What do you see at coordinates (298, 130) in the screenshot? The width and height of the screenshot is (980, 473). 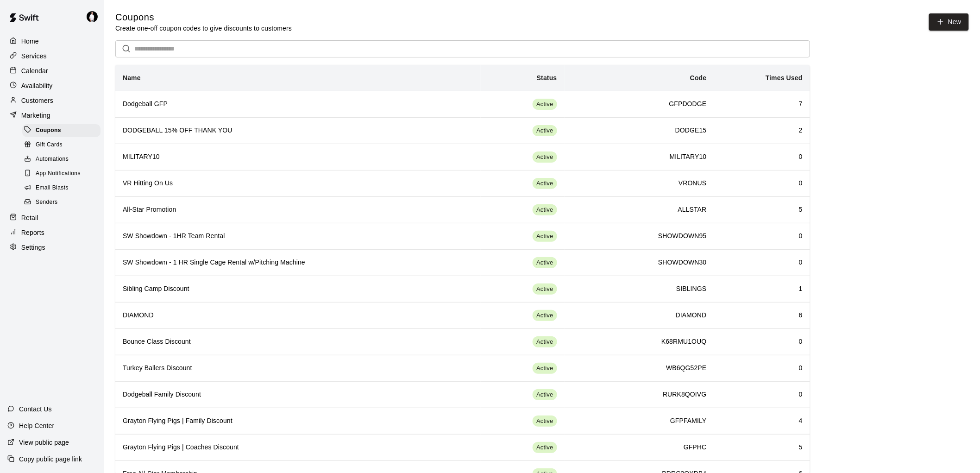 I see `h6: DODGEBALL 15% OFF THANK YOU` at bounding box center [298, 130].